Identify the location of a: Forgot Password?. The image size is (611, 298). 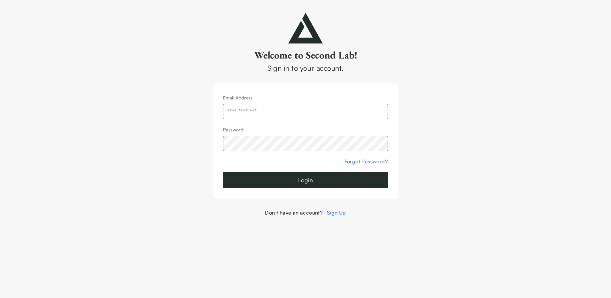
(366, 161).